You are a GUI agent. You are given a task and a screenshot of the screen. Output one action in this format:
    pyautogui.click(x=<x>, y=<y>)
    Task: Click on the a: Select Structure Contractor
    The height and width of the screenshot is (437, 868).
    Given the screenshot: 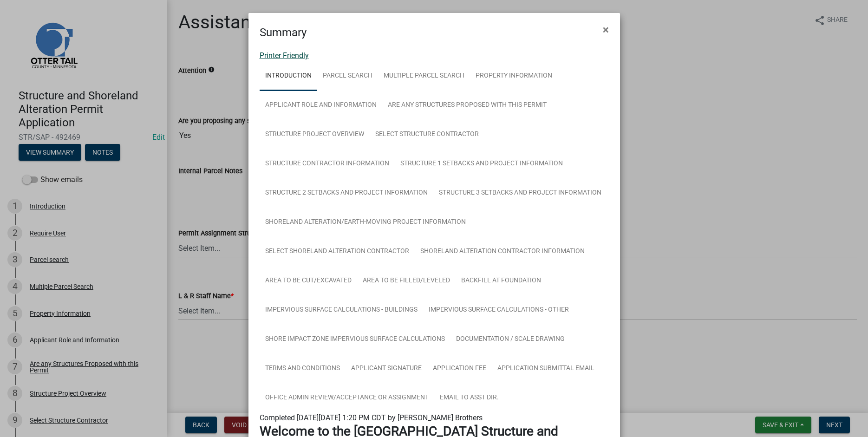 What is the action you would take?
    pyautogui.click(x=427, y=135)
    